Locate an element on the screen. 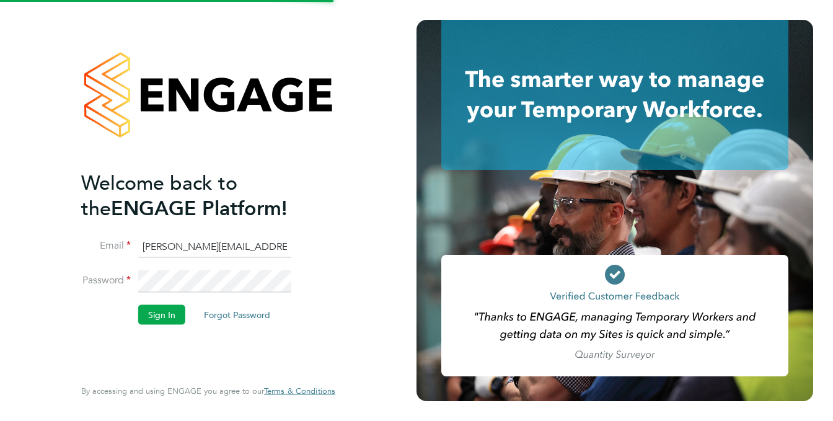  span: Terms & Conditions is located at coordinates (299, 390).